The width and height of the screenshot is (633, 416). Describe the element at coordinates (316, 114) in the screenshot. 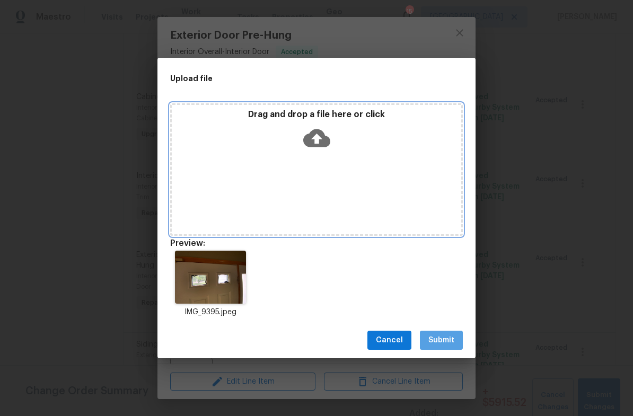

I see `p: Drag and drop a file here or click` at that location.